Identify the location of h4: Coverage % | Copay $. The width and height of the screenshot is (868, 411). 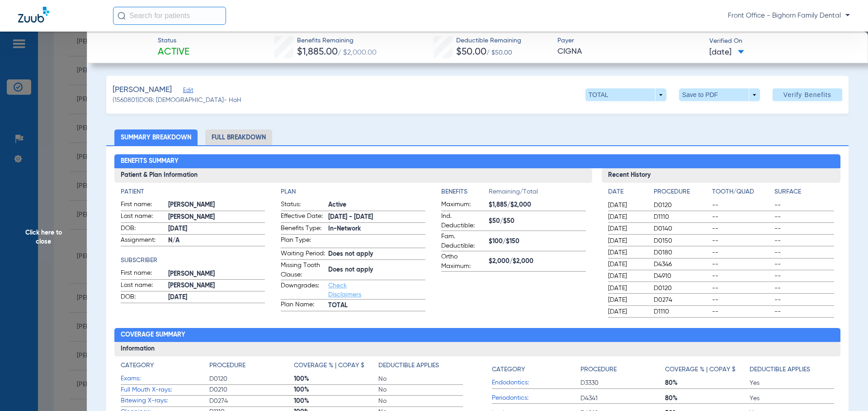
(700, 370).